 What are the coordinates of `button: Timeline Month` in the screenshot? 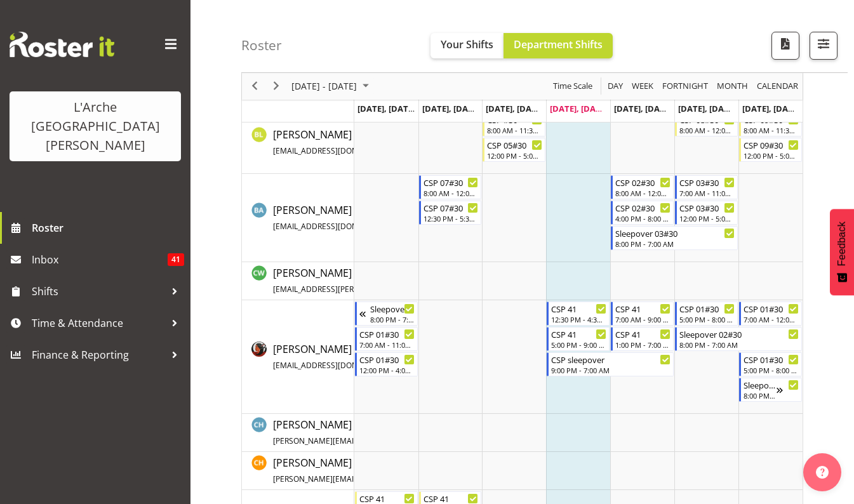 It's located at (733, 86).